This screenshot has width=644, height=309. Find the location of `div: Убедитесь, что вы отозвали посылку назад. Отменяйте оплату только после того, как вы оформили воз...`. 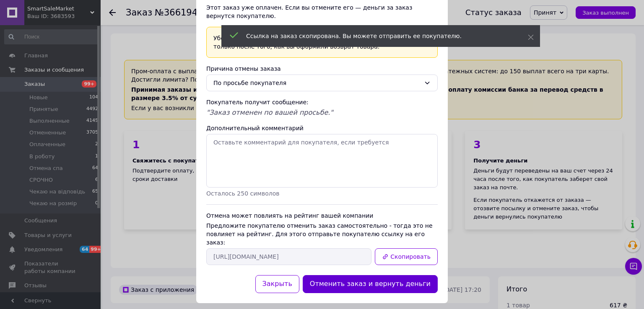

div: Убедитесь, что вы отозвали посылку назад. Отменяйте оплату только после того, как вы оформили воз... is located at coordinates (322, 42).